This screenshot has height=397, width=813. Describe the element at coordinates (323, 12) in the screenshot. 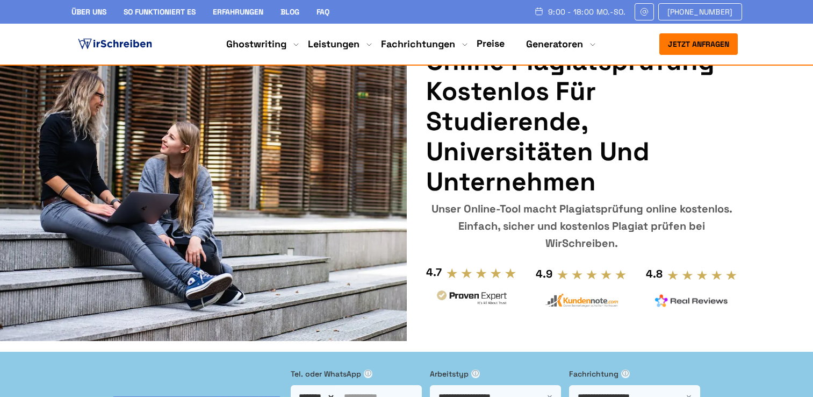

I see `a: FAQ` at that location.